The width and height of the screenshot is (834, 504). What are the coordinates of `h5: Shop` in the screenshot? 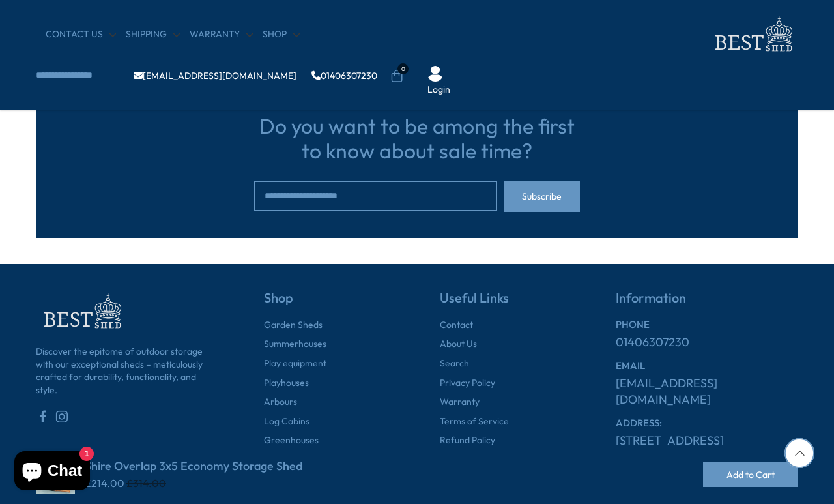 It's located at (329, 304).